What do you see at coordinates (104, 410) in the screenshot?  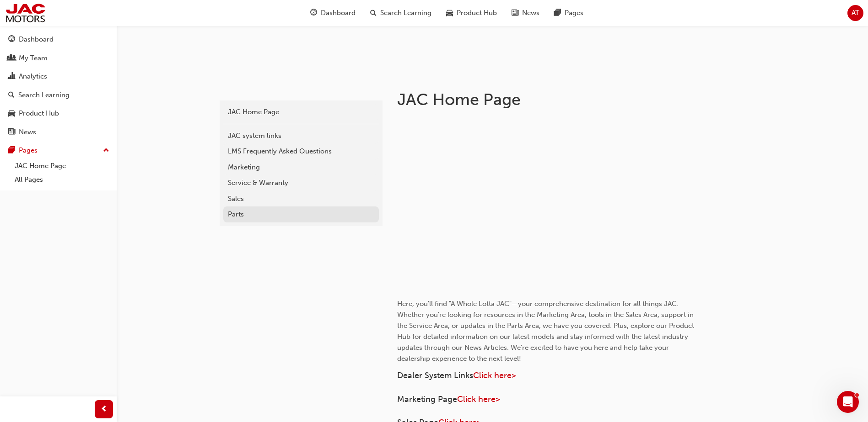 I see `span: prev-icon` at bounding box center [104, 410].